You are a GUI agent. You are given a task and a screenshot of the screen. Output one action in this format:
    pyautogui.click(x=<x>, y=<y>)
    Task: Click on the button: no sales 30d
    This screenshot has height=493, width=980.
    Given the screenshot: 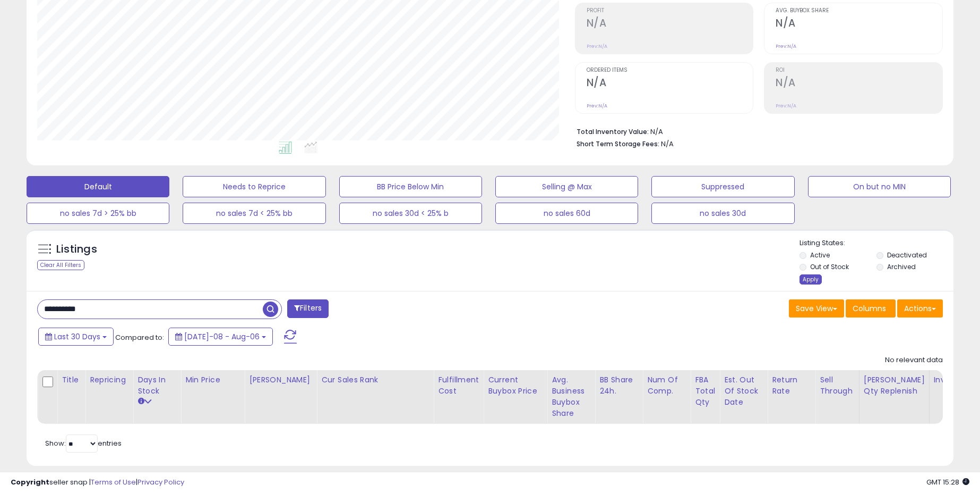 What is the action you would take?
    pyautogui.click(x=722, y=213)
    